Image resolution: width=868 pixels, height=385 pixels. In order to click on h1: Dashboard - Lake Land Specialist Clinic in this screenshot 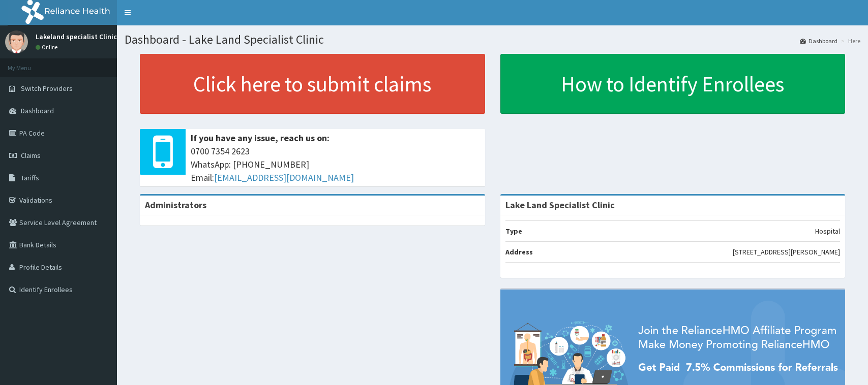, I will do `click(492, 40)`.